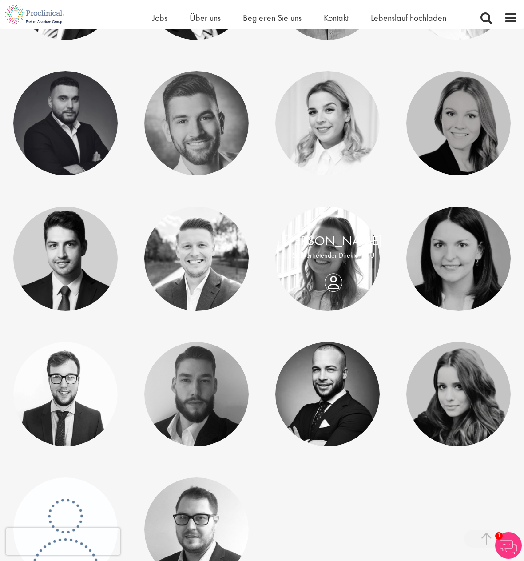 The image size is (524, 561). I want to click on a: Über uns, so click(205, 18).